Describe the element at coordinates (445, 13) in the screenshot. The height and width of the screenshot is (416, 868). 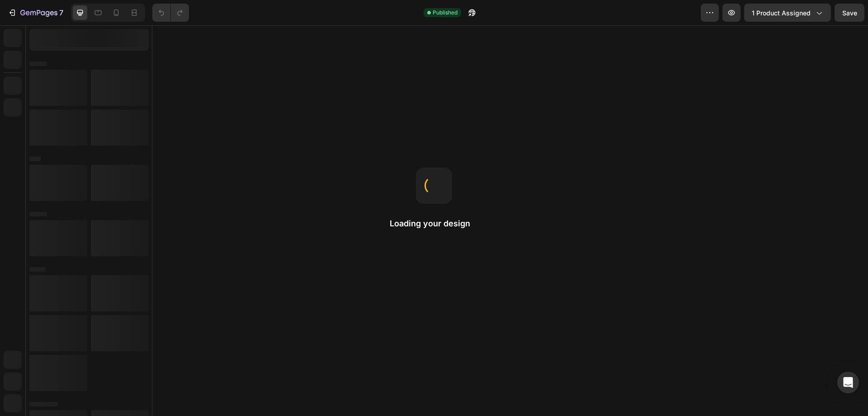
I see `span: Published` at that location.